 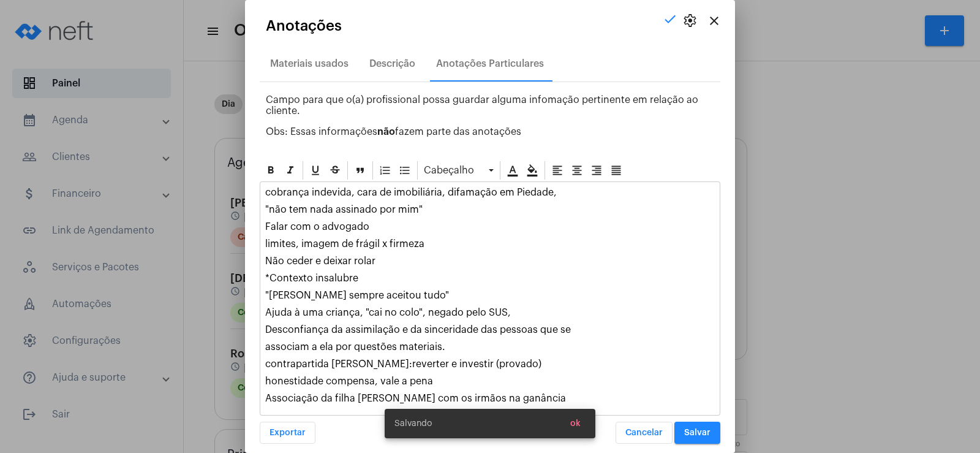 What do you see at coordinates (689, 21) in the screenshot?
I see `button: settings` at bounding box center [689, 21].